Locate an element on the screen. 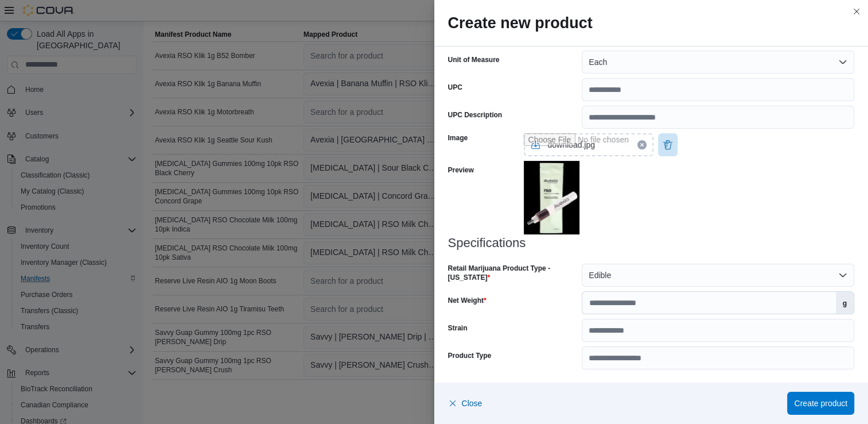 This screenshot has width=868, height=424. label: Strain is located at coordinates (458, 328).